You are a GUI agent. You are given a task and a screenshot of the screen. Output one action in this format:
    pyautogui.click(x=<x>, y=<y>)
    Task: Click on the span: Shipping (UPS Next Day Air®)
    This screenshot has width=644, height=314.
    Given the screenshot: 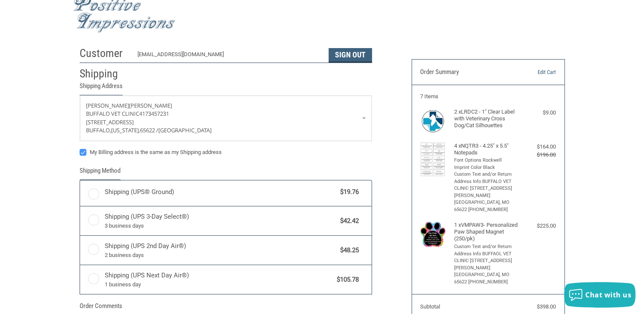 What is the action you would take?
    pyautogui.click(x=219, y=280)
    